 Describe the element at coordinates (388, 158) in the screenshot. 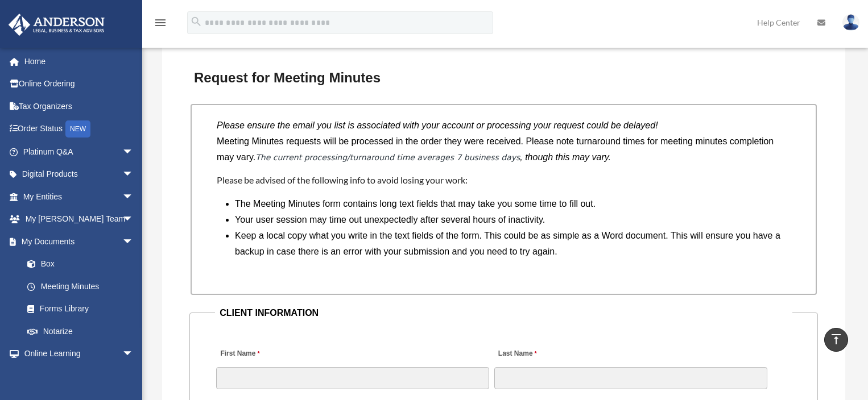

I see `em: The current processing/turnaround time averages 7 business days` at that location.